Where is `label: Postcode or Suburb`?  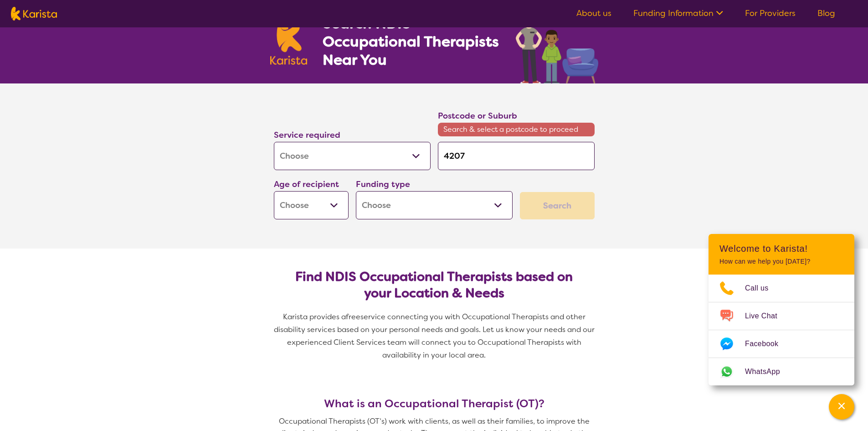
label: Postcode or Suburb is located at coordinates (477, 115).